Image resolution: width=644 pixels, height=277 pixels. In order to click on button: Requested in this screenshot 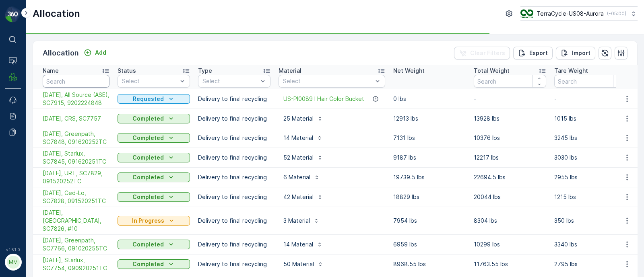, I will do `click(154, 99)`.